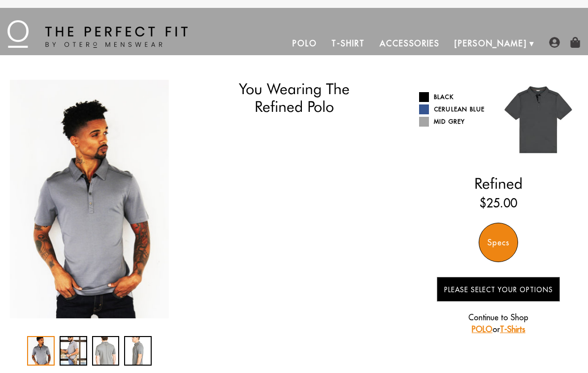 The height and width of the screenshot is (373, 588). I want to click on span: Please Select Your Options, so click(498, 289).